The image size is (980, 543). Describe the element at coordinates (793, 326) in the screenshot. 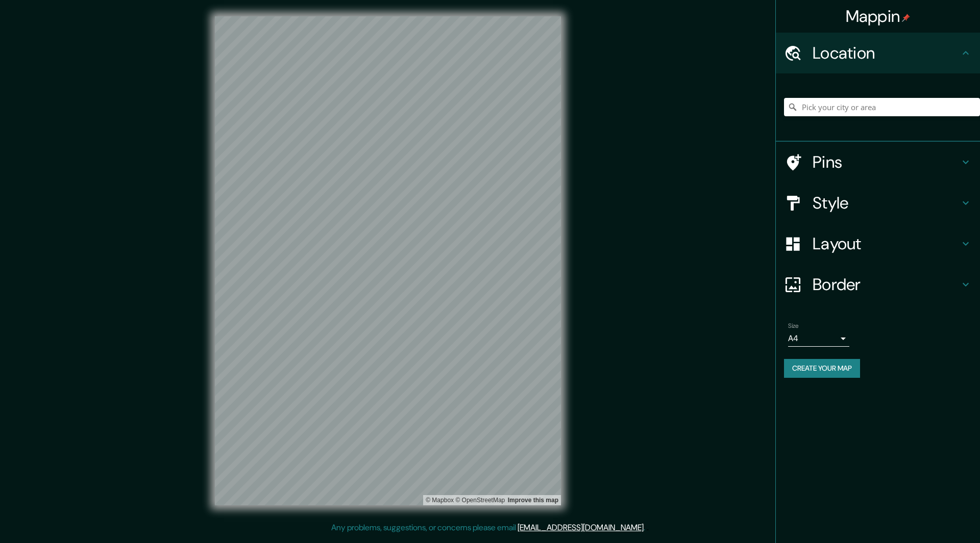

I see `label: Size` at that location.